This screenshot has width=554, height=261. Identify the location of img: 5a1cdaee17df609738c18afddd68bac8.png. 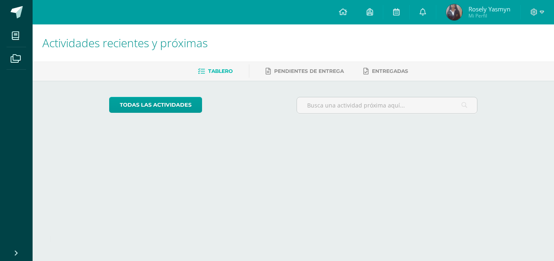
(454, 12).